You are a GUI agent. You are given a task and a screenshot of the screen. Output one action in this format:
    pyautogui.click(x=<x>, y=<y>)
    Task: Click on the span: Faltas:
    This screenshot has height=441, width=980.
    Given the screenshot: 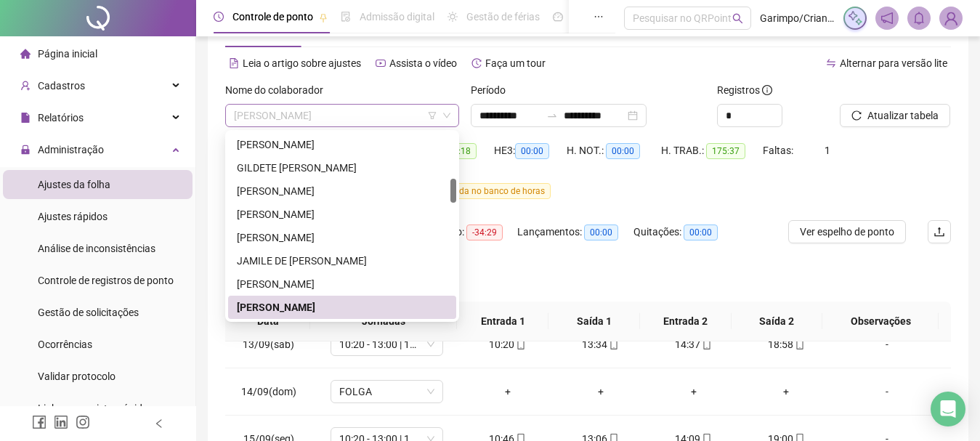 What is the action you would take?
    pyautogui.click(x=779, y=150)
    